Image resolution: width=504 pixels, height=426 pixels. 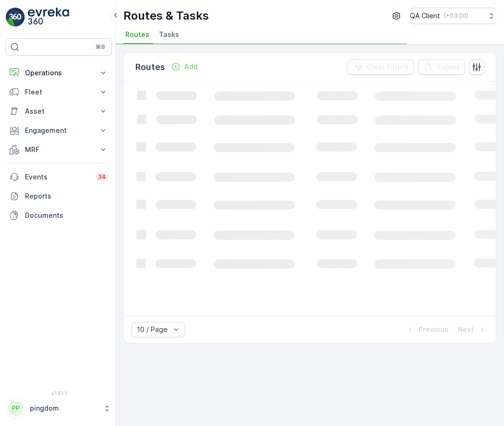 What do you see at coordinates (58, 196) in the screenshot?
I see `a: Reports` at bounding box center [58, 196].